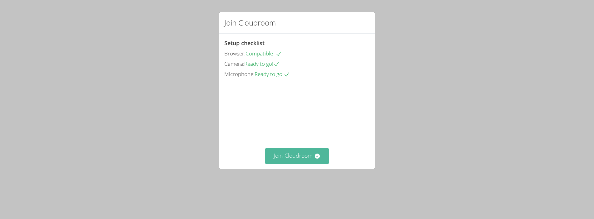 This screenshot has width=594, height=219. What do you see at coordinates (264, 53) in the screenshot?
I see `span: Compatible` at bounding box center [264, 53].